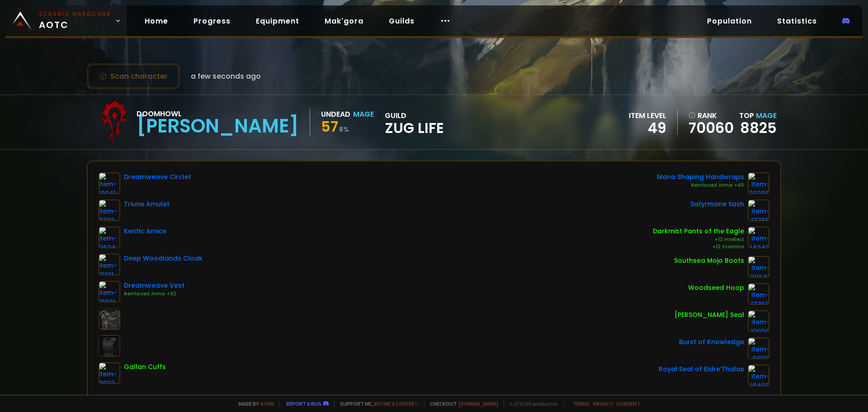  I want to click on div: Undead, so click(336, 114).